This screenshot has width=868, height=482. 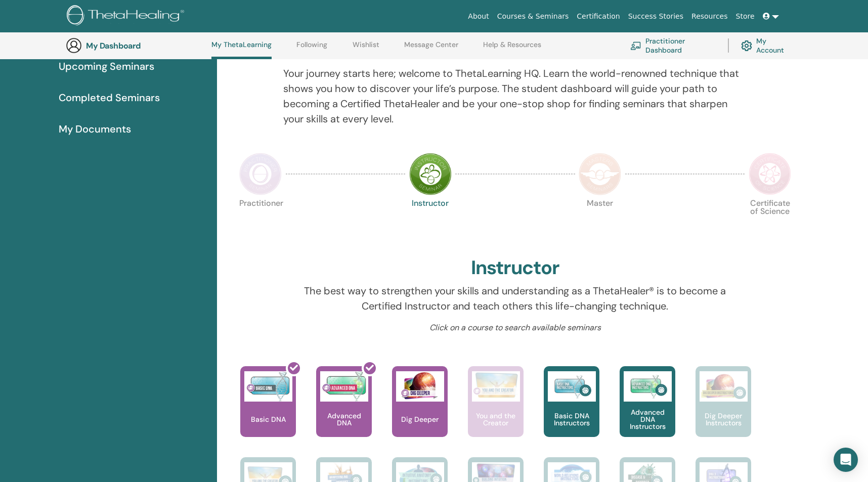 What do you see at coordinates (430, 174) in the screenshot?
I see `img: Instructor` at bounding box center [430, 174].